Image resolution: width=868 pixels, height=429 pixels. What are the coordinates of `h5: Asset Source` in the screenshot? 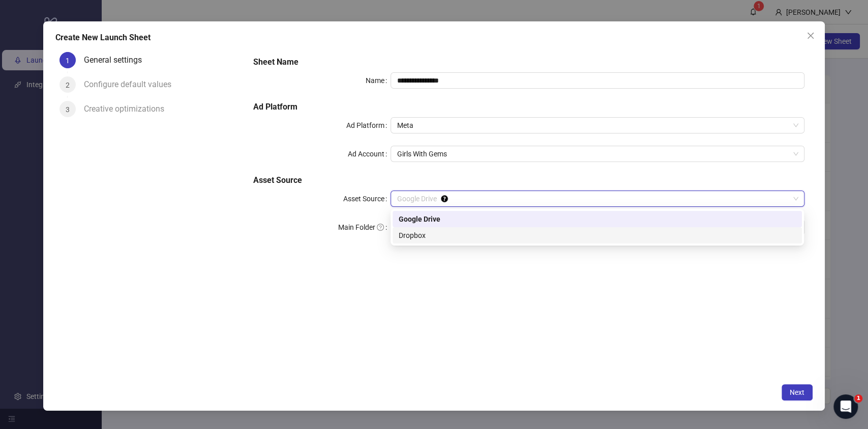 It's located at (529, 180).